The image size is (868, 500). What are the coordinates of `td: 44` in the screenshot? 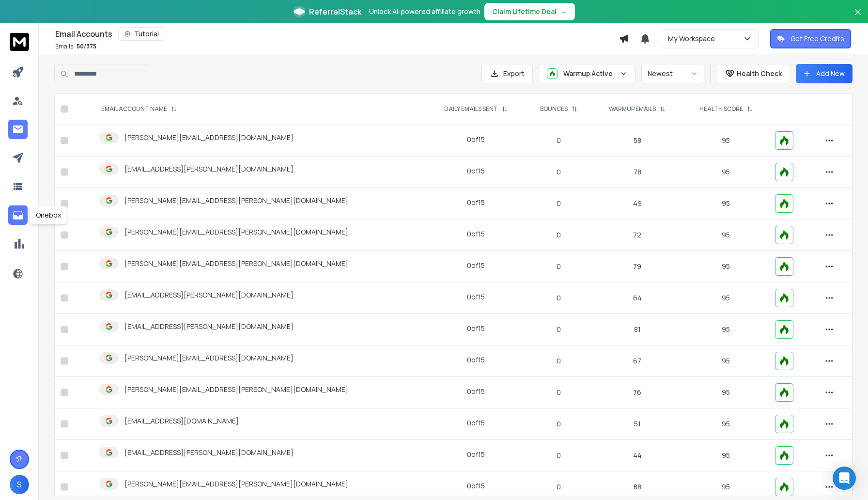 It's located at (637, 455).